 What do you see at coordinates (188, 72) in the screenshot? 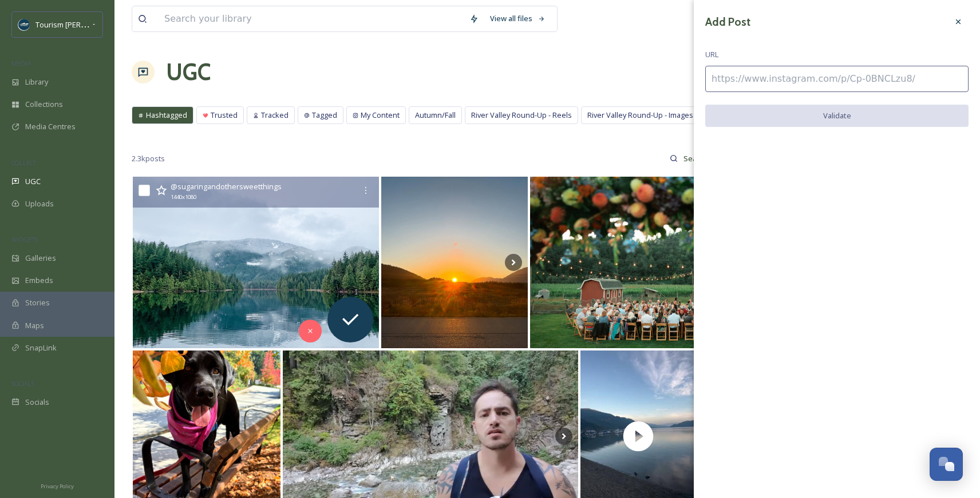
I see `a: UGC` at bounding box center [188, 72].